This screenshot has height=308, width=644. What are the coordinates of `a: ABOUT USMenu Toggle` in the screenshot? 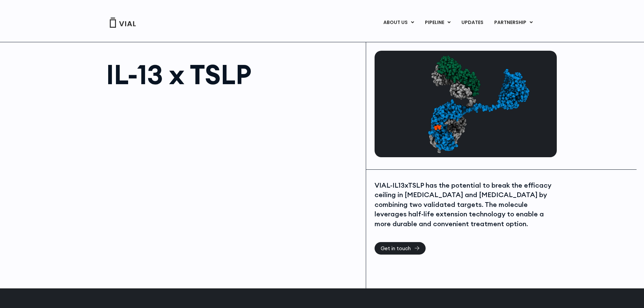 It's located at (398, 23).